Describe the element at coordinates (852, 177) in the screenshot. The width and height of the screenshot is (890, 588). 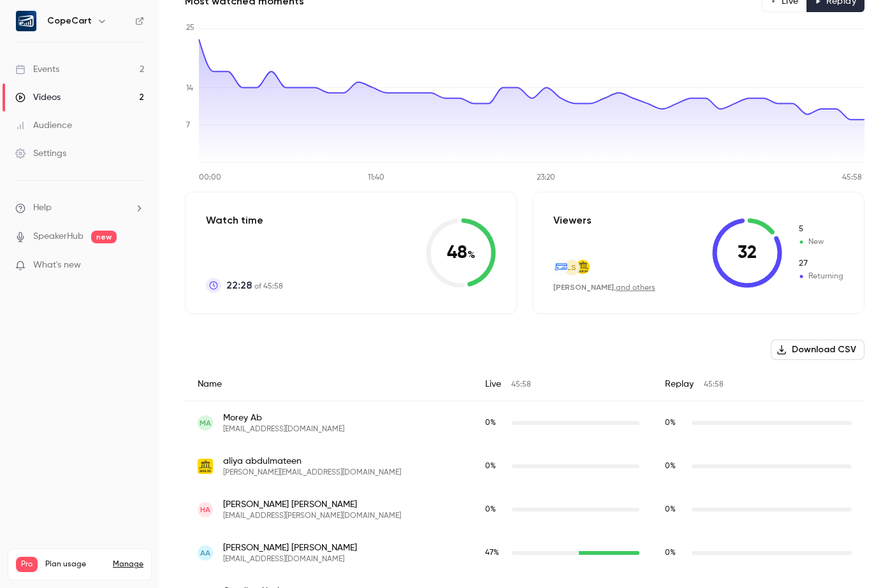
I see `tspan: 45:58` at that location.